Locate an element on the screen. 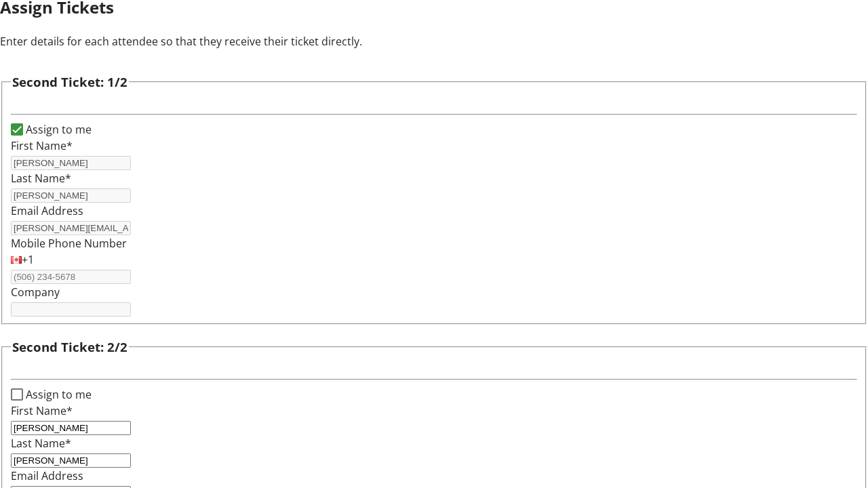  label: Company is located at coordinates (36, 292).